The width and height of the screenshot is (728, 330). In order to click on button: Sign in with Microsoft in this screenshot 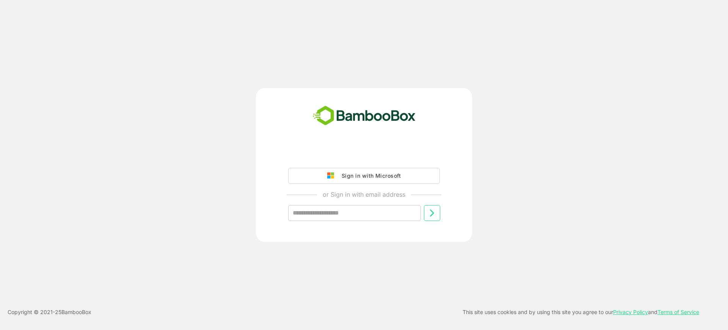, I will do `click(364, 176)`.